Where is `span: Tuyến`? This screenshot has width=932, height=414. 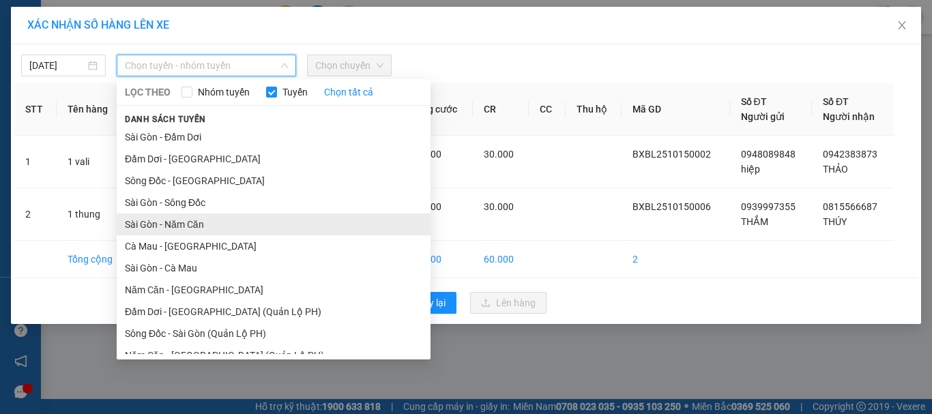
span: Tuyến is located at coordinates (295, 92).